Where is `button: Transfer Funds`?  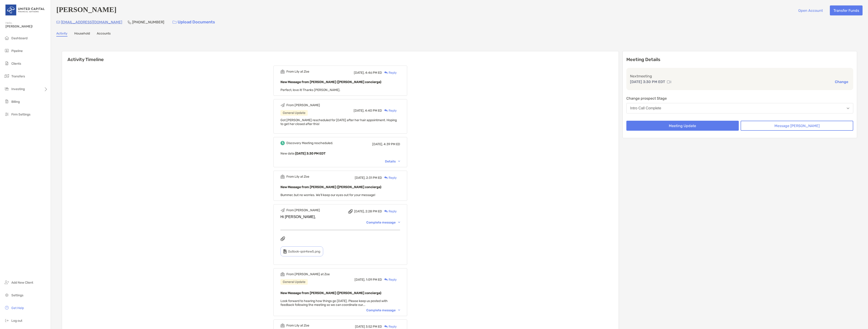
button: Transfer Funds is located at coordinates (846, 11).